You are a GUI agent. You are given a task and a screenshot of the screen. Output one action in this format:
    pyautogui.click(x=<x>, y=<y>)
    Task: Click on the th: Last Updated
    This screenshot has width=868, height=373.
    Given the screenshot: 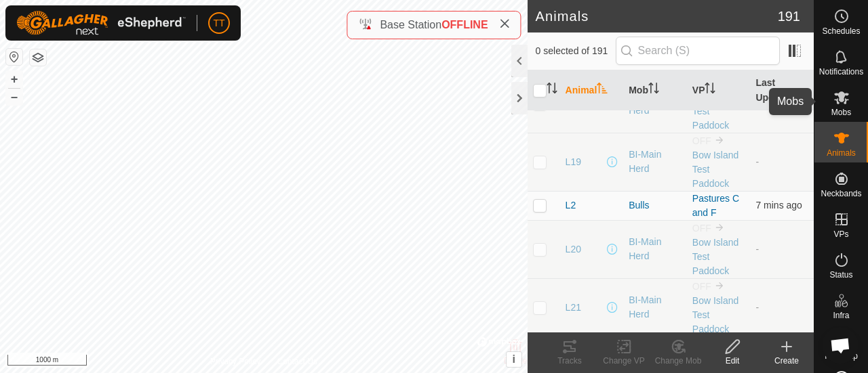 What is the action you would take?
    pyautogui.click(x=782, y=91)
    